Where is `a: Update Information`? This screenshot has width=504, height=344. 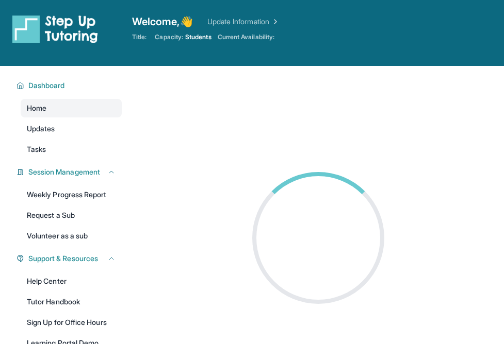 a: Update Information is located at coordinates (243, 22).